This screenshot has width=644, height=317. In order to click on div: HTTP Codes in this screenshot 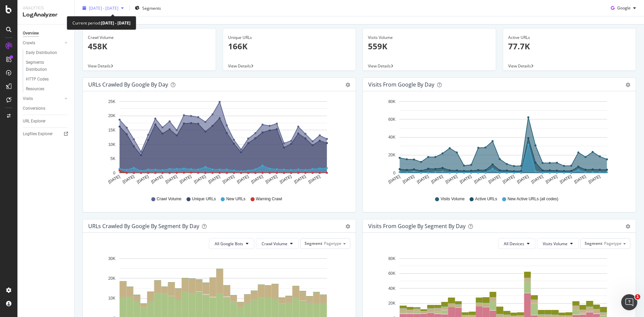, I will do `click(37, 79)`.